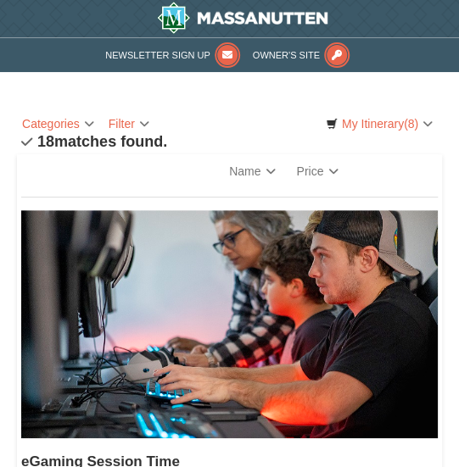 Image resolution: width=459 pixels, height=467 pixels. What do you see at coordinates (301, 55) in the screenshot?
I see `a: Owner's Site` at bounding box center [301, 55].